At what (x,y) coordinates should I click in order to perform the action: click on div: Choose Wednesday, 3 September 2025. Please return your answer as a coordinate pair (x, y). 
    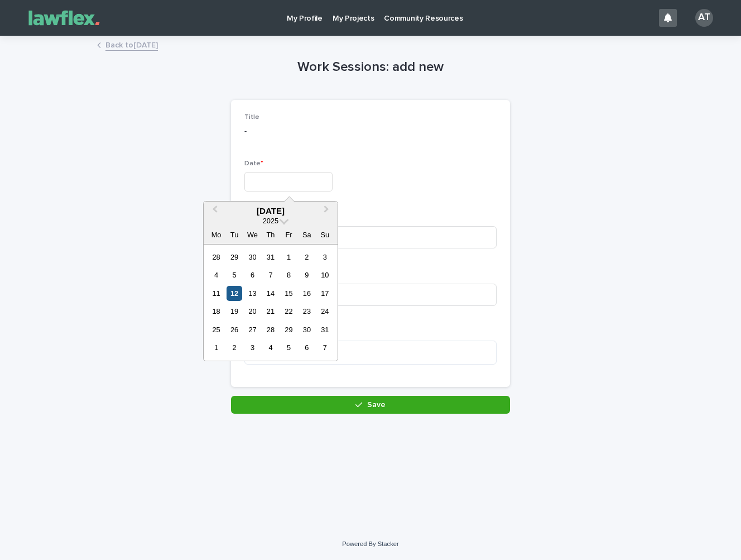
    Looking at the image, I should click on (252, 347).